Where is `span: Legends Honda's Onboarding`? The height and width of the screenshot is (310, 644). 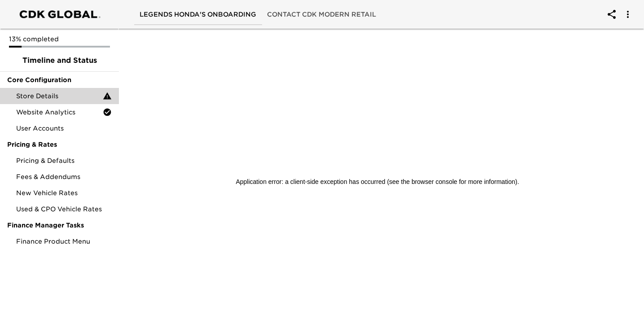 span: Legends Honda's Onboarding is located at coordinates (198, 15).